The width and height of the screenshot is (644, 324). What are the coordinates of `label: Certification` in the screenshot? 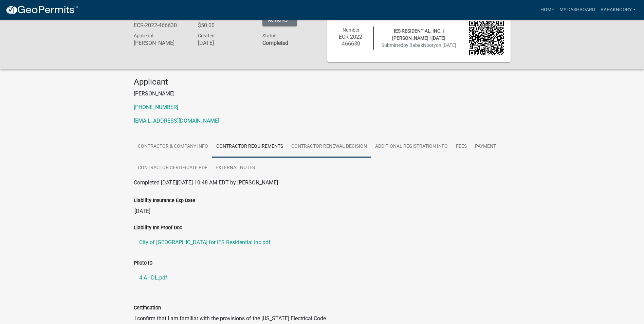 It's located at (147, 308).